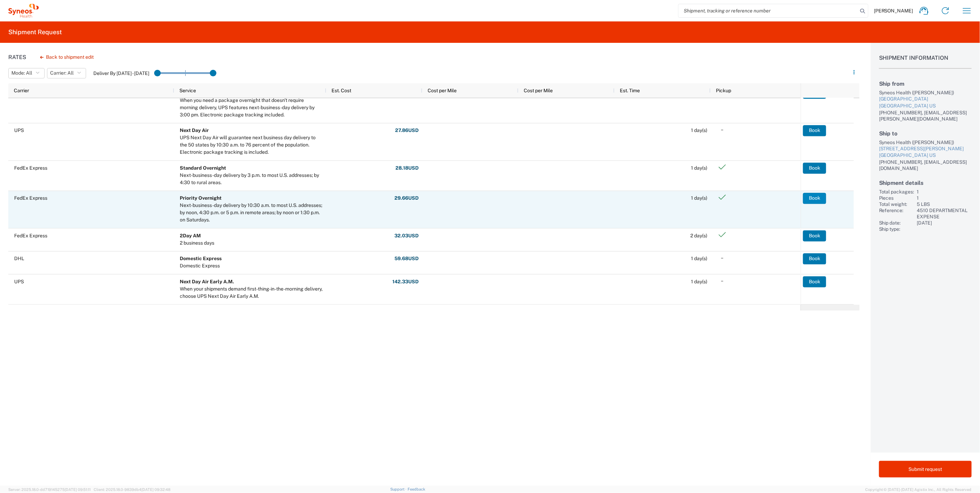 The height and width of the screenshot is (493, 980). Describe the element at coordinates (399, 489) in the screenshot. I see `a: Support` at that location.